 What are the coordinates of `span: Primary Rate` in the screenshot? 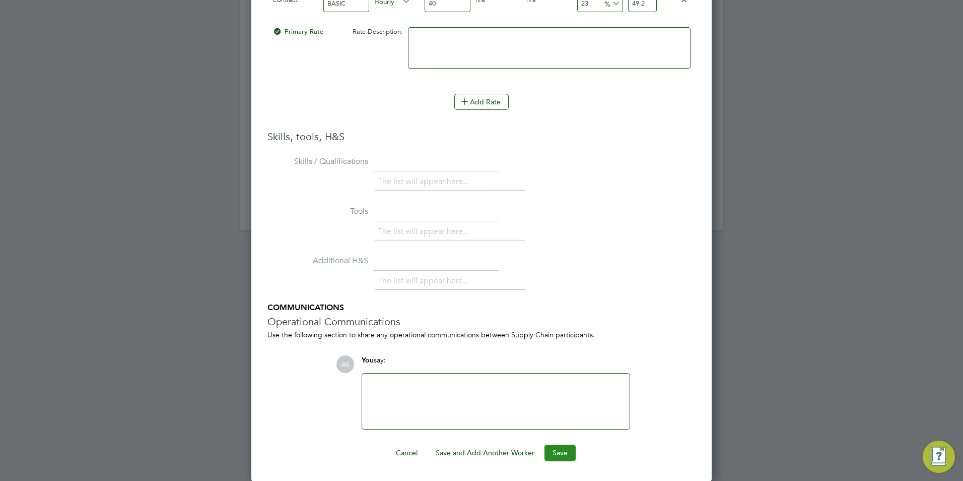 It's located at (298, 31).